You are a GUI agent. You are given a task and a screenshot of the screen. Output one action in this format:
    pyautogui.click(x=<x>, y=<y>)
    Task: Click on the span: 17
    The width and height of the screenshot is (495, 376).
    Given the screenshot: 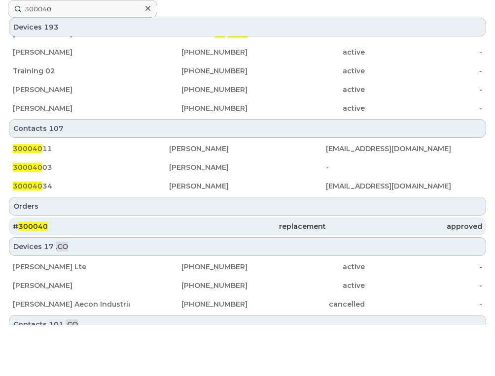 What is the action you would take?
    pyautogui.click(x=49, y=247)
    